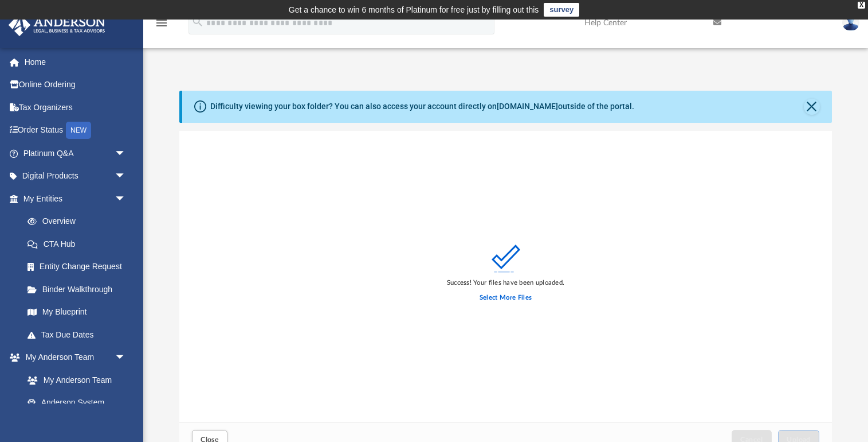 This screenshot has width=868, height=442. Describe the element at coordinates (75, 107) in the screenshot. I see `a: Tax Organizers` at that location.